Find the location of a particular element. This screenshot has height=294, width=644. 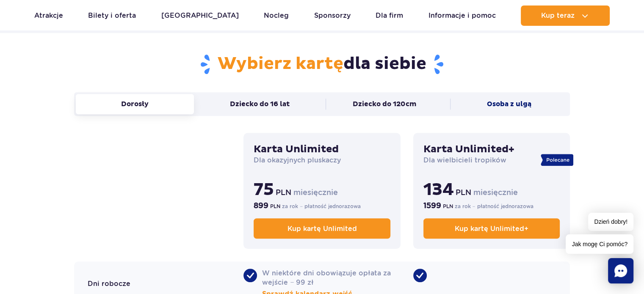

span: Dzień dobry! is located at coordinates (610, 222).